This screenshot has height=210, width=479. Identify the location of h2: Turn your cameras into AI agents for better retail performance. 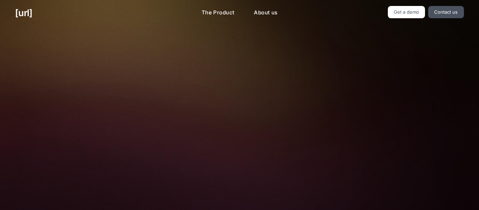
(240, 56).